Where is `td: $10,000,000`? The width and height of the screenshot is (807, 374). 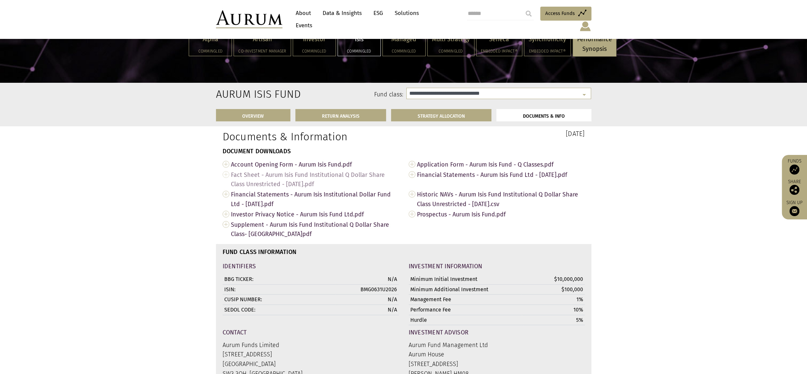 td: $10,000,000 is located at coordinates (553, 279).